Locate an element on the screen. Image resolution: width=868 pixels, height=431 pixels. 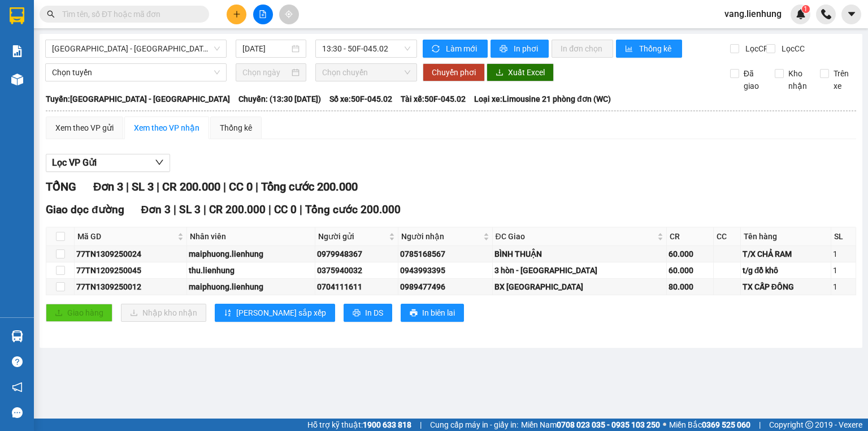
th: CR is located at coordinates (690, 236).